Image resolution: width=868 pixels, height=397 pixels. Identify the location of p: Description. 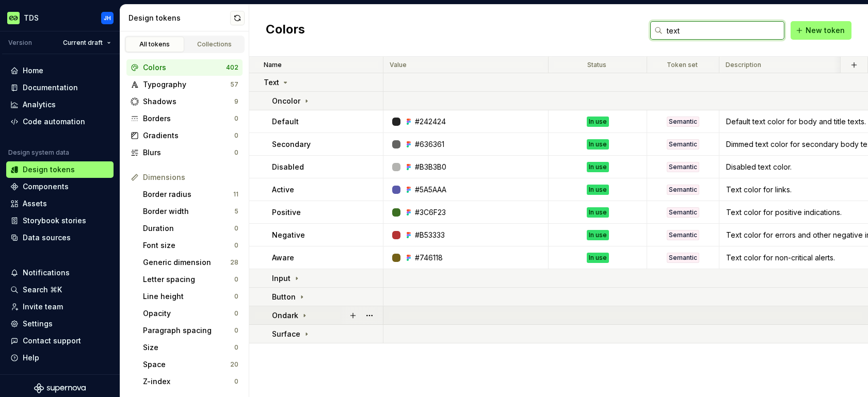
(743, 65).